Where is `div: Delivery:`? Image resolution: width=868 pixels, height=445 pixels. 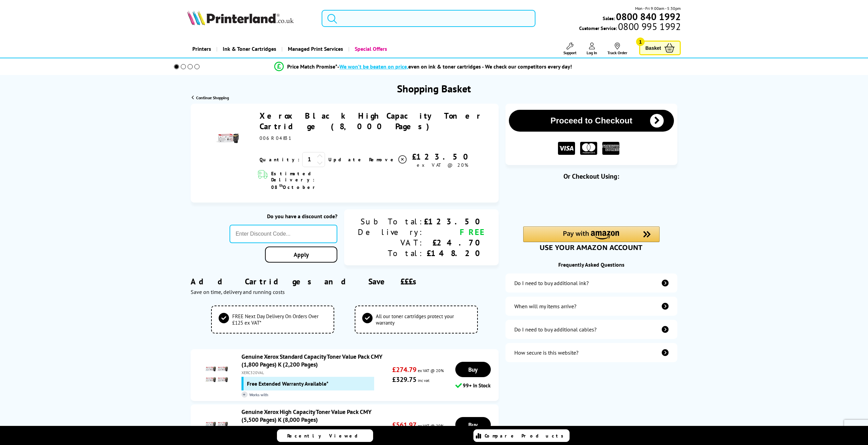 div: Delivery: is located at coordinates (391, 232).